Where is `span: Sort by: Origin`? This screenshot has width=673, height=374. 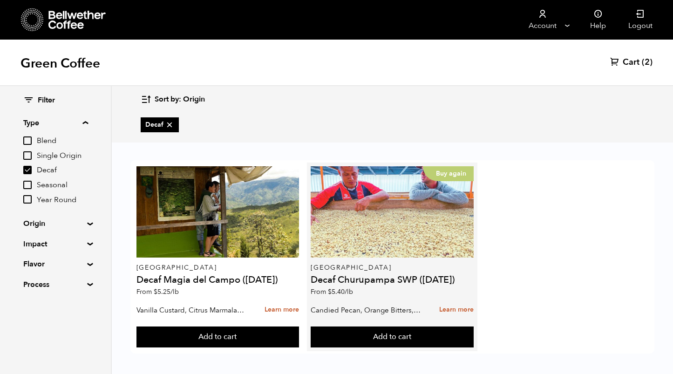
span: Sort by: Origin is located at coordinates (180, 100).